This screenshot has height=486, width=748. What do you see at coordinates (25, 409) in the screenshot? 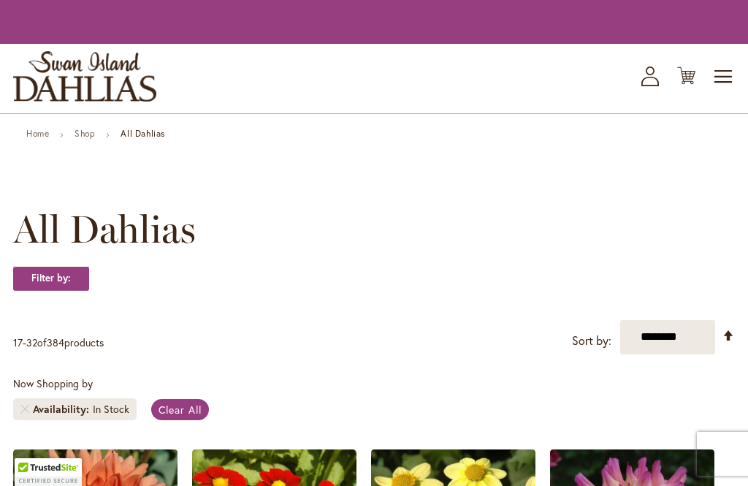
I see `a: Remove Availability In Stock` at bounding box center [25, 409].